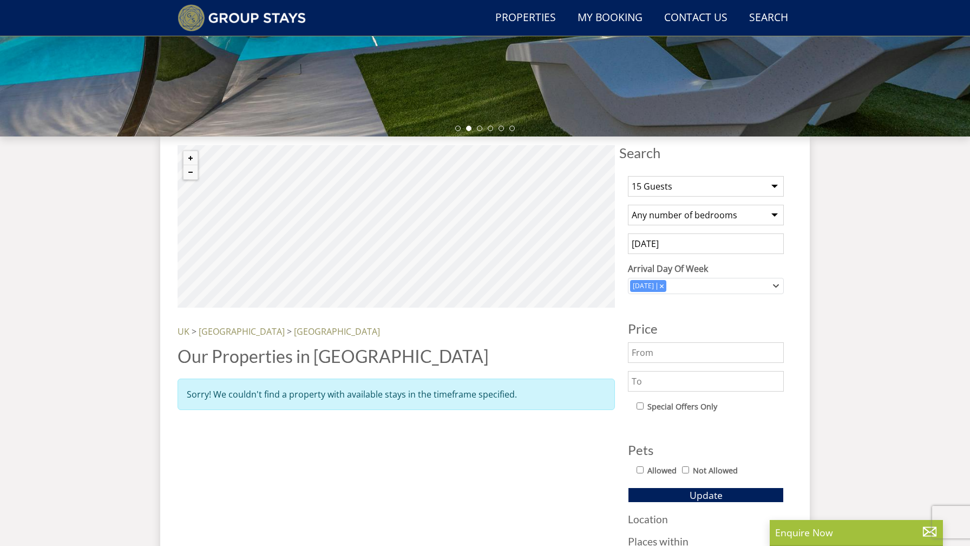 The height and width of the screenshot is (546, 970). What do you see at coordinates (706, 495) in the screenshot?
I see `button: Update` at bounding box center [706, 495].